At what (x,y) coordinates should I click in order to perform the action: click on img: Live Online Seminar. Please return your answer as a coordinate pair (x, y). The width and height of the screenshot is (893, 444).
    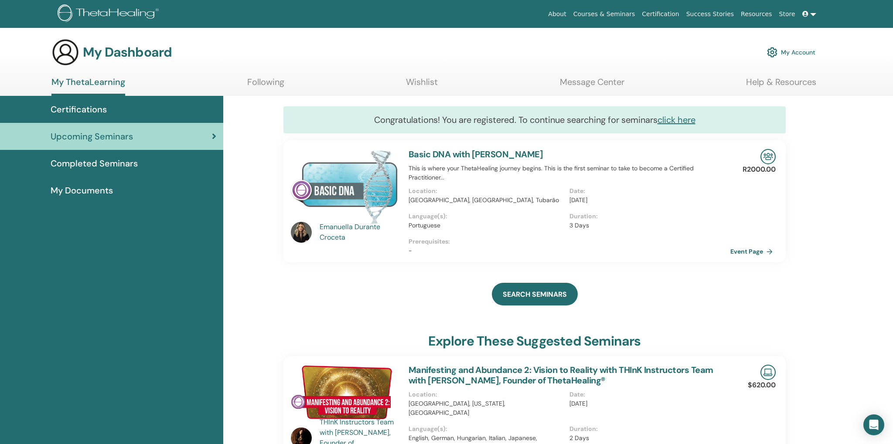
    Looking at the image, I should click on (767, 372).